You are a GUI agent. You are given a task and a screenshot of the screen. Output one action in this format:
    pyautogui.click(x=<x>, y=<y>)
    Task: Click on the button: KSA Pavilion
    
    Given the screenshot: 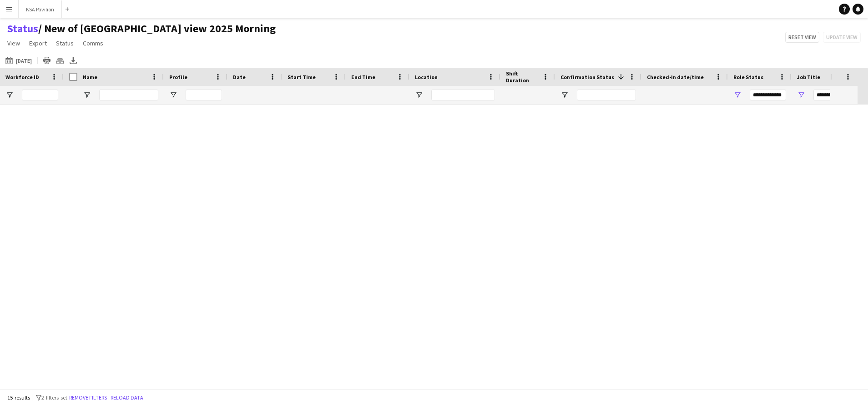 What is the action you would take?
    pyautogui.click(x=40, y=9)
    